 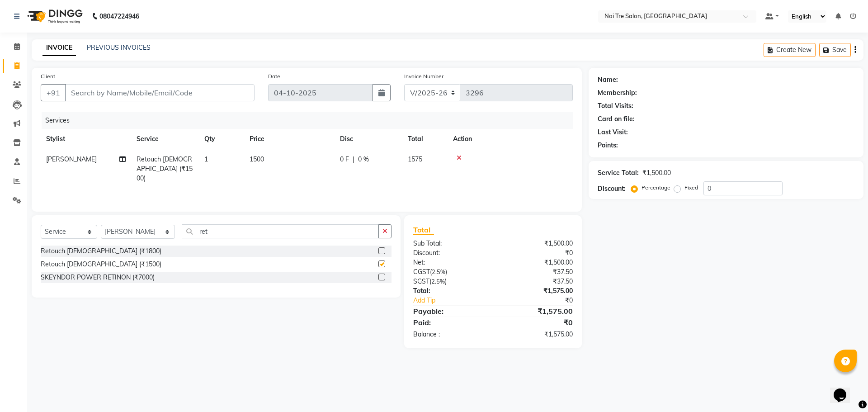 What do you see at coordinates (510, 139) in the screenshot?
I see `th: Action` at bounding box center [510, 139].